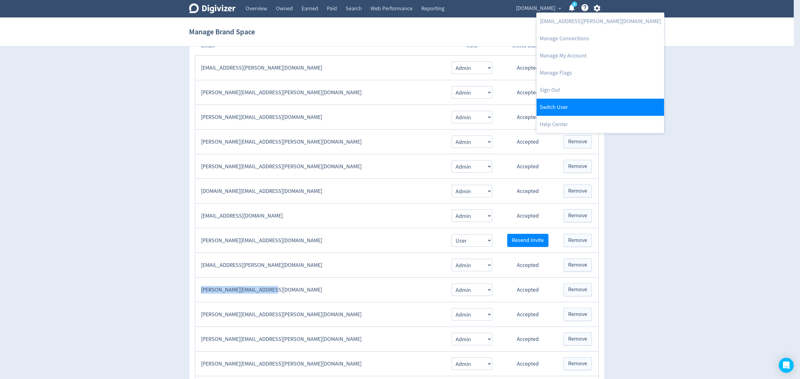  Describe the element at coordinates (600, 90) in the screenshot. I see `a: Log out` at that location.